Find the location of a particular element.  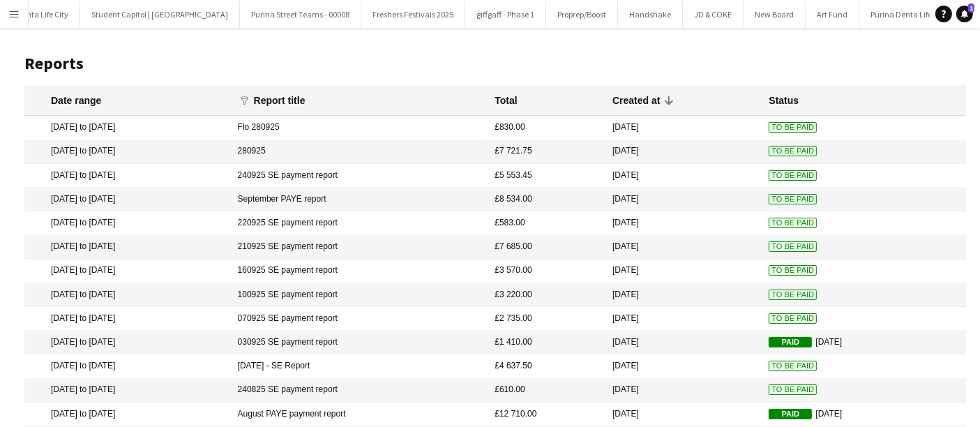

button: Proprep/Boost is located at coordinates (582, 14).